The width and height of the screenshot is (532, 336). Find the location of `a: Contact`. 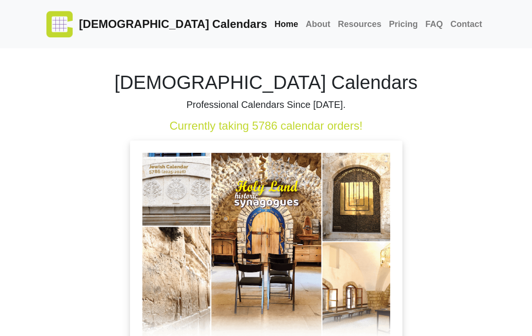

a: Contact is located at coordinates (466, 24).